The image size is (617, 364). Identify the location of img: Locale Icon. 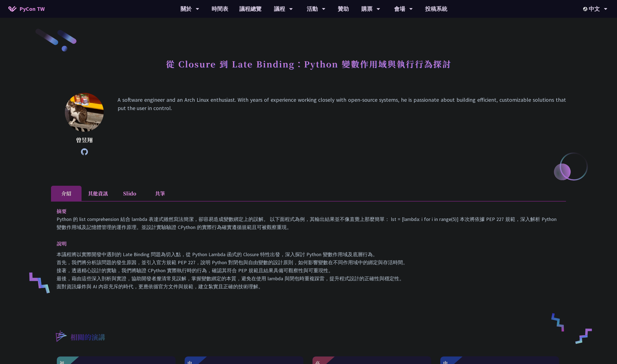
(586, 9).